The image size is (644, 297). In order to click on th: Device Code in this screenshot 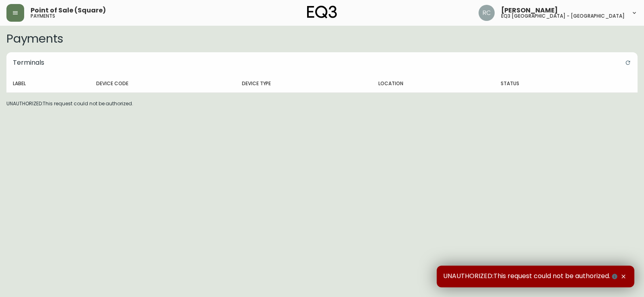, I will do `click(163, 84)`.